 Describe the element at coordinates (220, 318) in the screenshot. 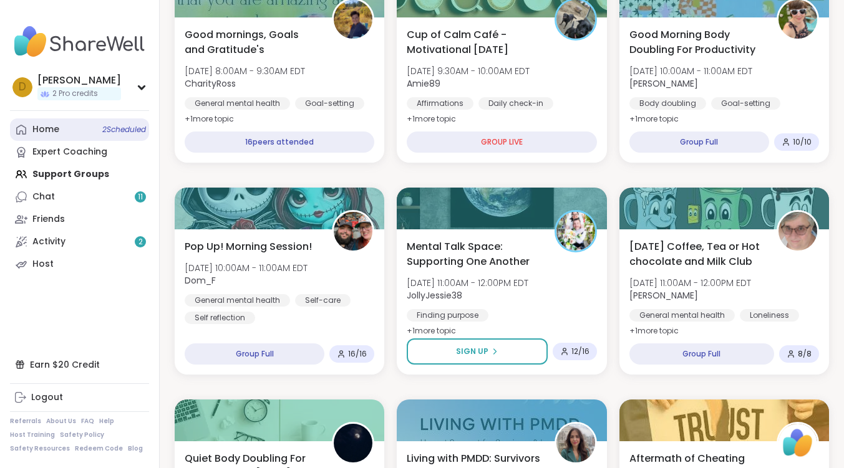

I see `div: Self reflection` at that location.